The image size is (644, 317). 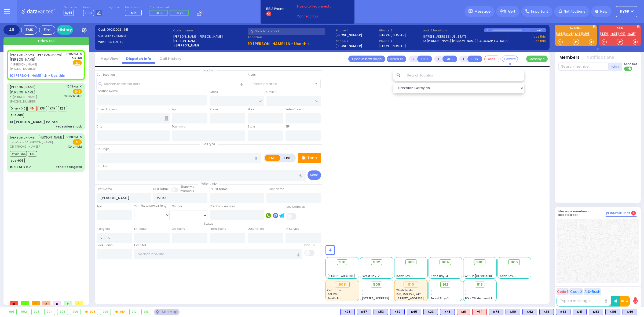 I want to click on label: Last 3 location, so click(x=453, y=31).